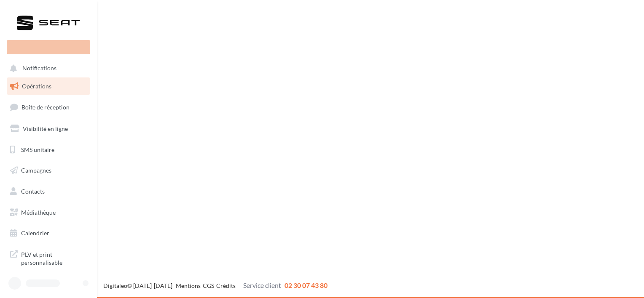 The width and height of the screenshot is (644, 298). Describe the element at coordinates (38, 149) in the screenshot. I see `span: SMS unitaire` at that location.